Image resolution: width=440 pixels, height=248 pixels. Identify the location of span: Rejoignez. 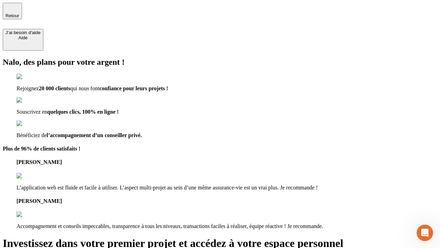
(28, 88).